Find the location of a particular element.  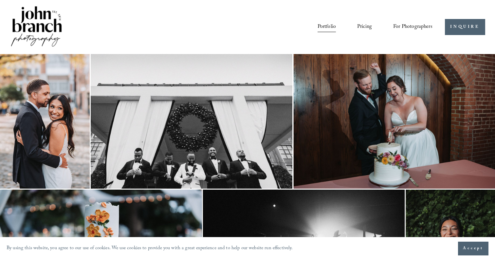

a: Pricing is located at coordinates (364, 27).